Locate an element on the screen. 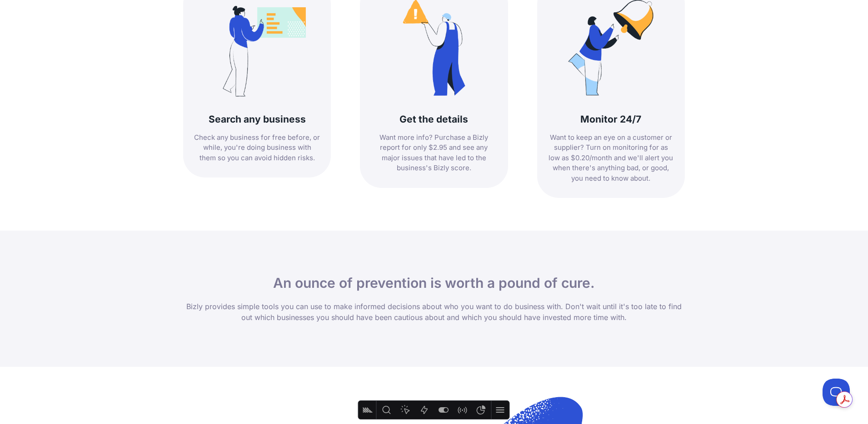 This screenshot has height=424, width=868. h3: Monitor 24/7 is located at coordinates (610, 119).